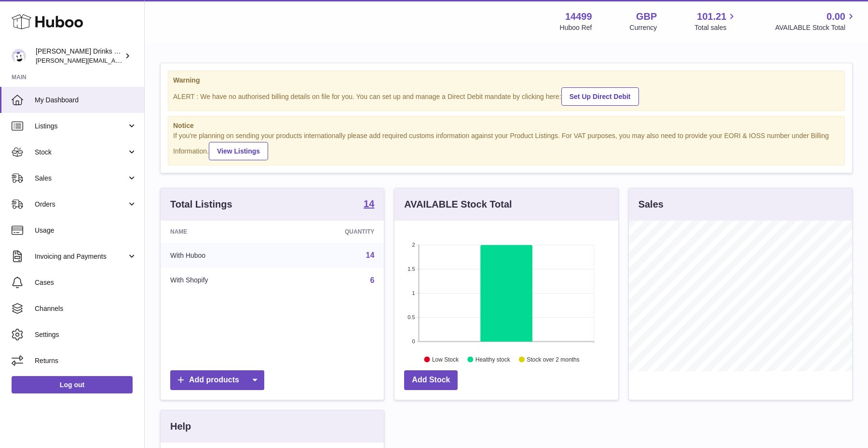  I want to click on h3: Help, so click(180, 426).